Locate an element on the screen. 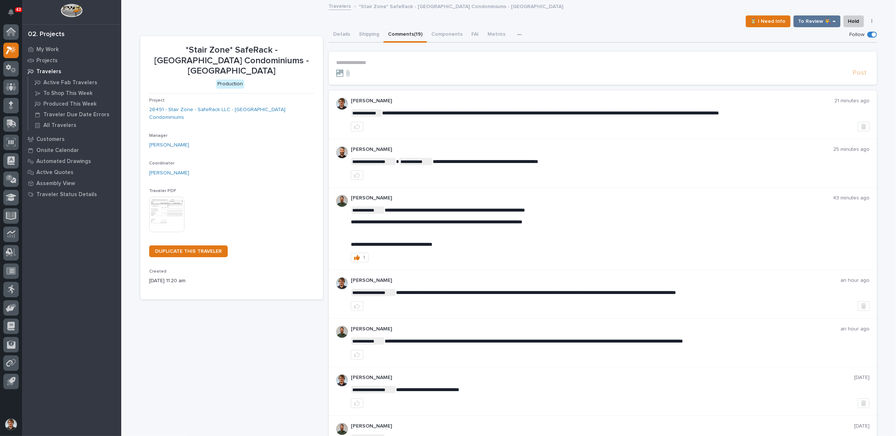  p: To Shop This Week is located at coordinates (68, 93).